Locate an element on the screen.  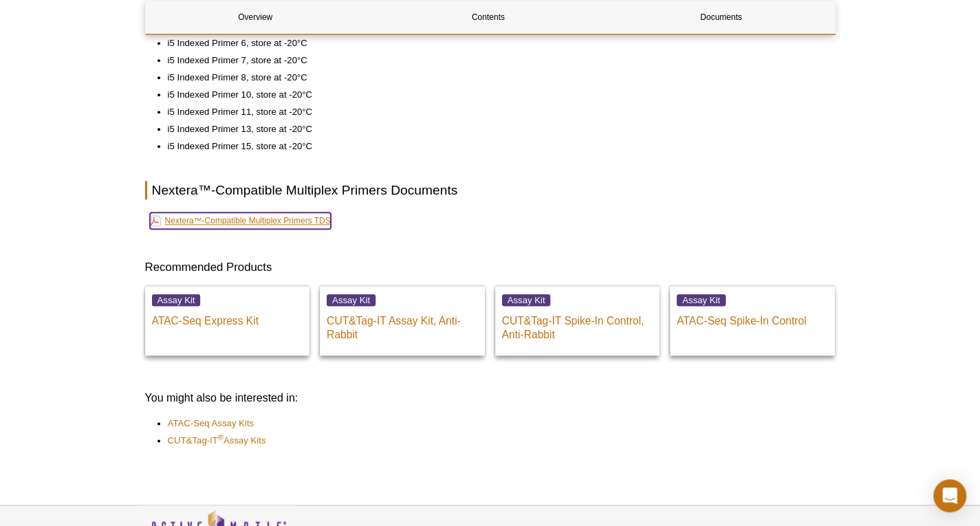
h2: Nextera™-Compatible Multiplex Primers Documents is located at coordinates (490, 190).